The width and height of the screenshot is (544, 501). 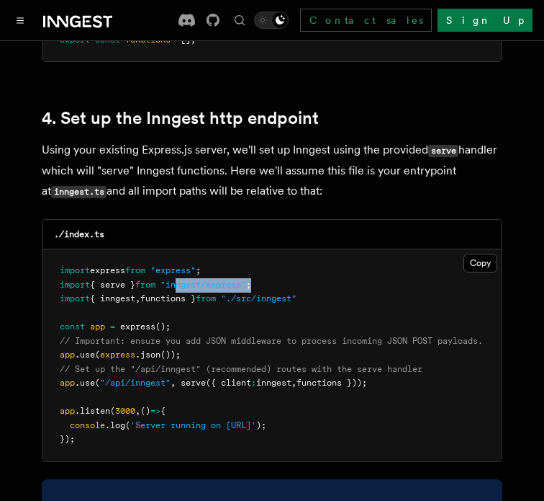 What do you see at coordinates (125, 410) in the screenshot?
I see `span: 3000` at bounding box center [125, 410].